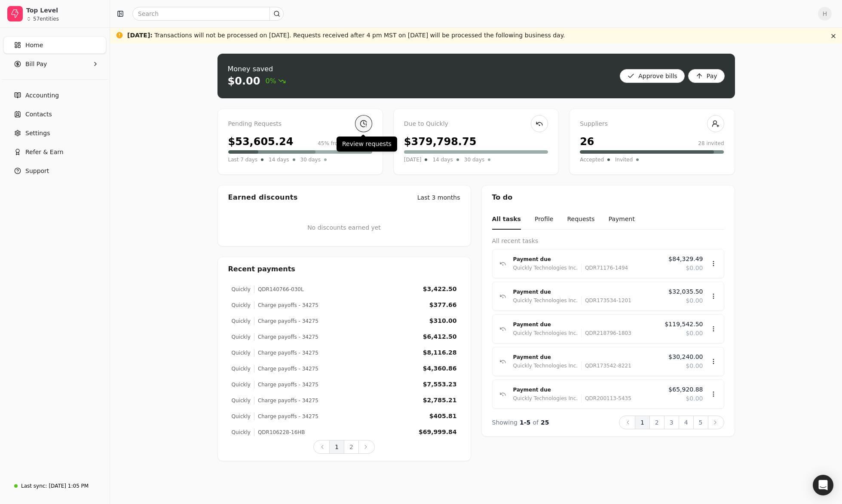 Image resolution: width=842 pixels, height=504 pixels. I want to click on button: Last 3 months, so click(439, 198).